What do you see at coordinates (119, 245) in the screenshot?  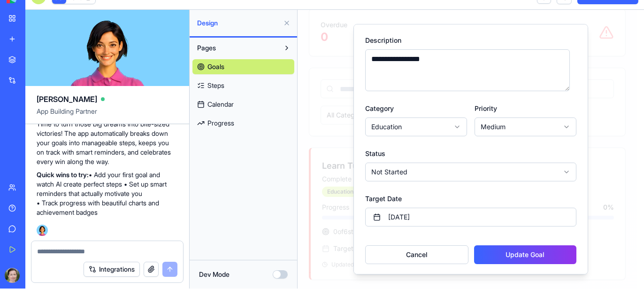 I see `button: Cancel` at bounding box center [119, 245].